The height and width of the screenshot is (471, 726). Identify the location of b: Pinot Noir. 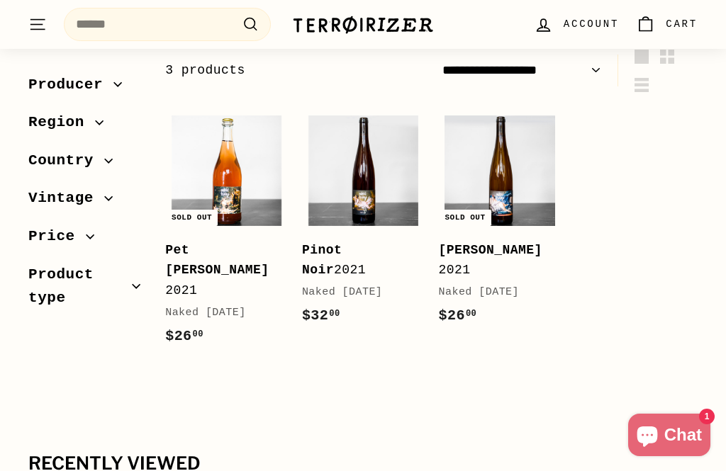
(322, 260).